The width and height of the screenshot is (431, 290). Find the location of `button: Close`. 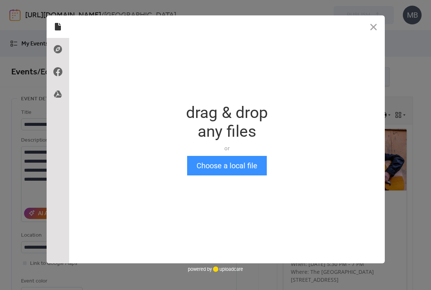

button: Close is located at coordinates (374, 27).